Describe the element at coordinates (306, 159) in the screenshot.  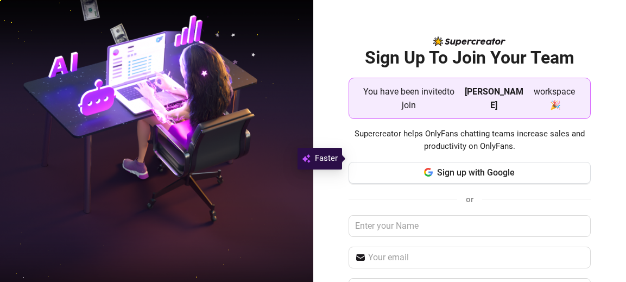
I see `img: svg%3e` at that location.